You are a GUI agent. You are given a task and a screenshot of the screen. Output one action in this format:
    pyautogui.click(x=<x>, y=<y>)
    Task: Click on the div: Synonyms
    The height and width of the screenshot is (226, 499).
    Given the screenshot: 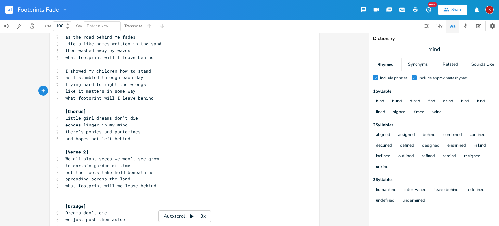 What is the action you would take?
    pyautogui.click(x=417, y=65)
    